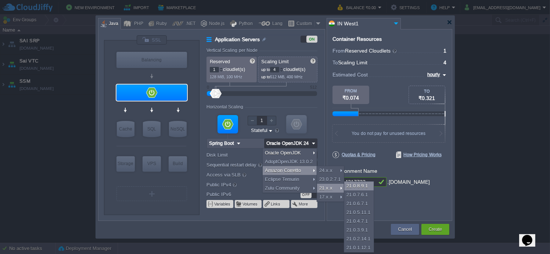 The image size is (550, 254). I want to click on div: Application Servers, so click(152, 93).